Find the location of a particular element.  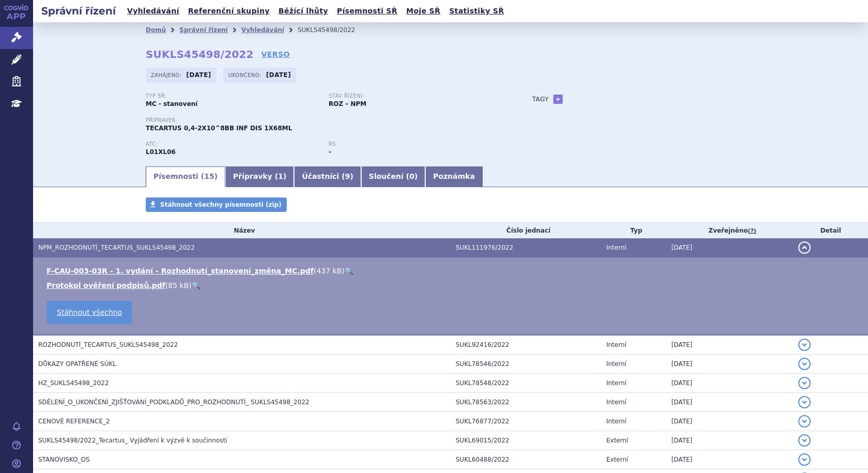

span: HZ_SUKLS45498_2022 is located at coordinates (74, 382).